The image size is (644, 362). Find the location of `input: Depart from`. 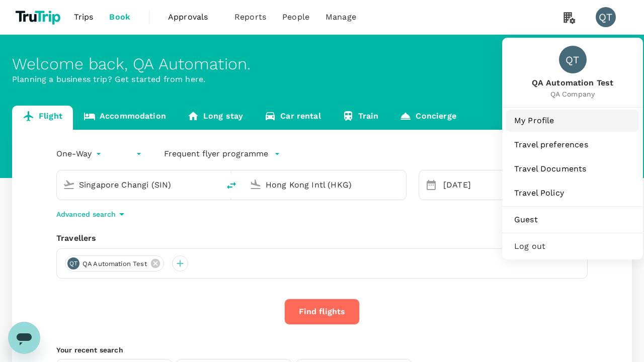

input: Depart from is located at coordinates (138, 184).